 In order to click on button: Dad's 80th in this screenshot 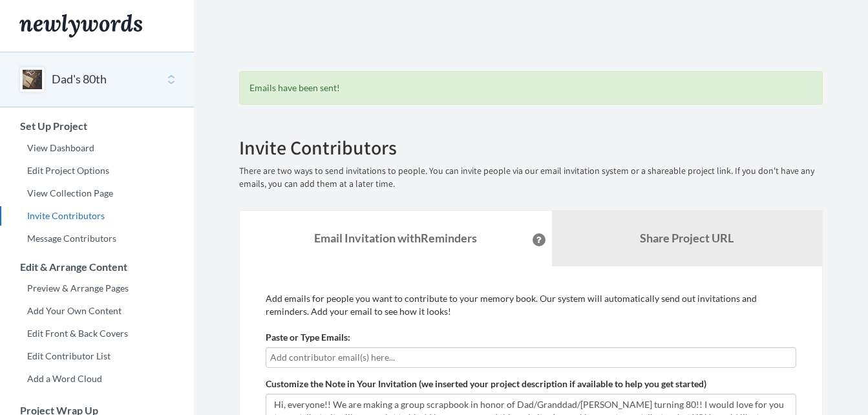, I will do `click(79, 79)`.